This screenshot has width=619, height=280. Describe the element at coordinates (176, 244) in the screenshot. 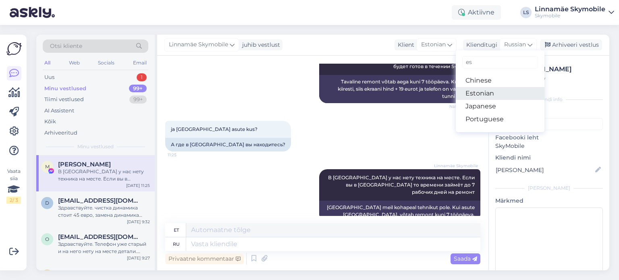

I see `div: ru` at that location.